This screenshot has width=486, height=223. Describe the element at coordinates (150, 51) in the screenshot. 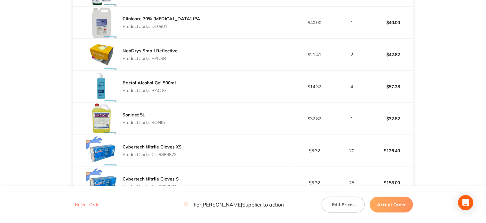

I see `a: NeoDrys Small Reflective` at that location.